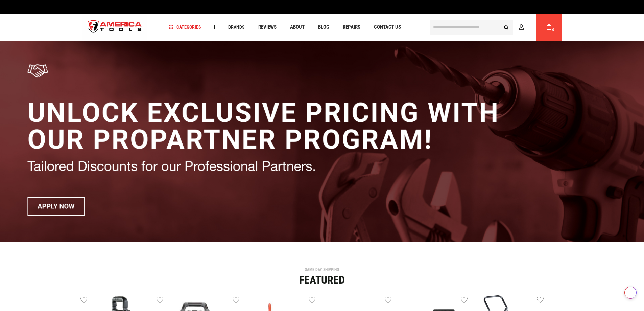 This screenshot has width=644, height=311. What do you see at coordinates (297, 27) in the screenshot?
I see `a: About` at bounding box center [297, 27].